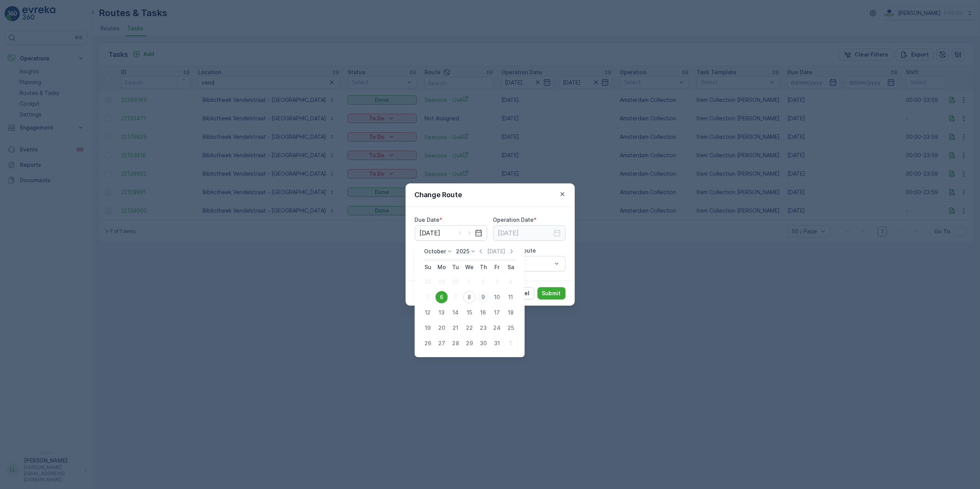 The height and width of the screenshot is (489, 980). I want to click on div: 23, so click(483, 328).